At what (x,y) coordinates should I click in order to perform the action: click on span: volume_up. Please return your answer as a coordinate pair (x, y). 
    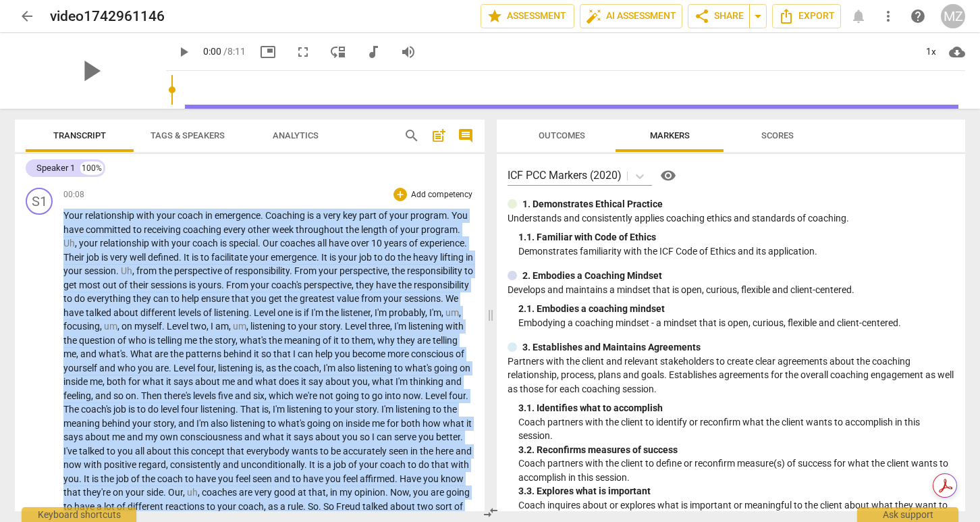
    Looking at the image, I should click on (408, 52).